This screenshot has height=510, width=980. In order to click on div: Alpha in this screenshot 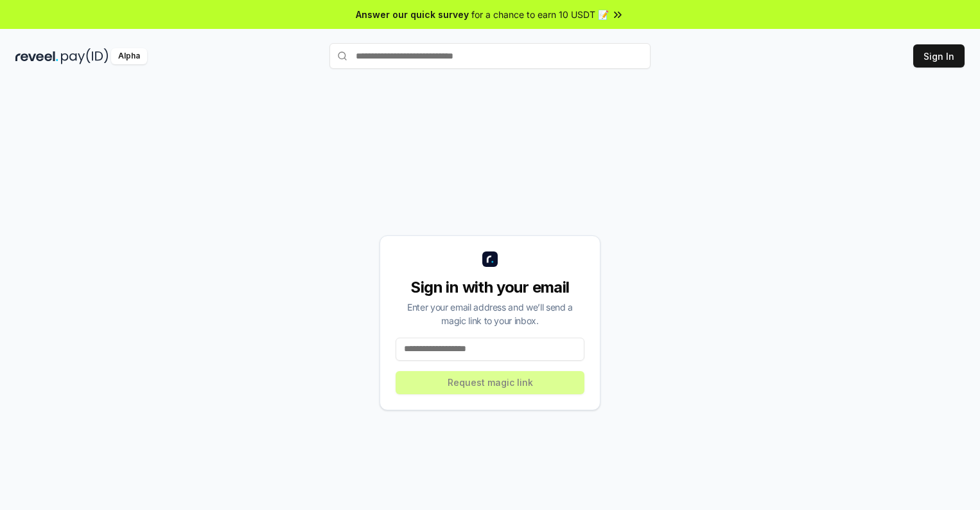, I will do `click(129, 56)`.